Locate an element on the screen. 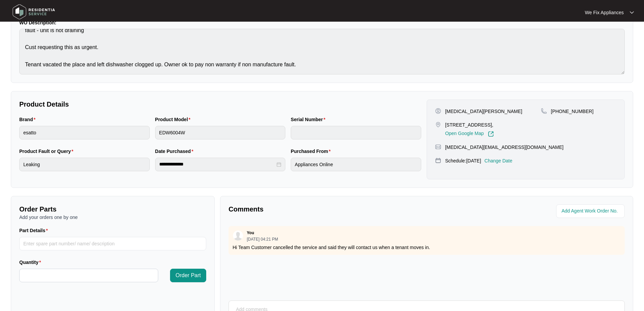 This screenshot has width=644, height=311. label: Brand is located at coordinates (29, 119).